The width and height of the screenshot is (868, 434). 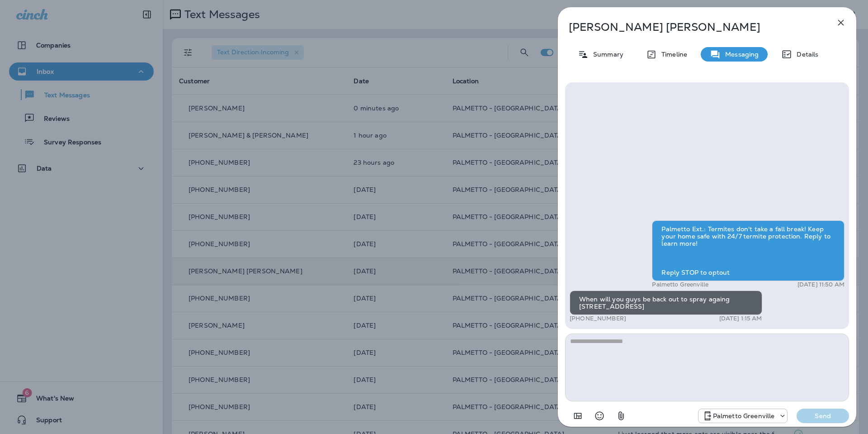 I want to click on div: Palmetto Ext.: Termites don't take a fall break! Keep your home safe with 24/7 termite protection..., so click(x=748, y=251).